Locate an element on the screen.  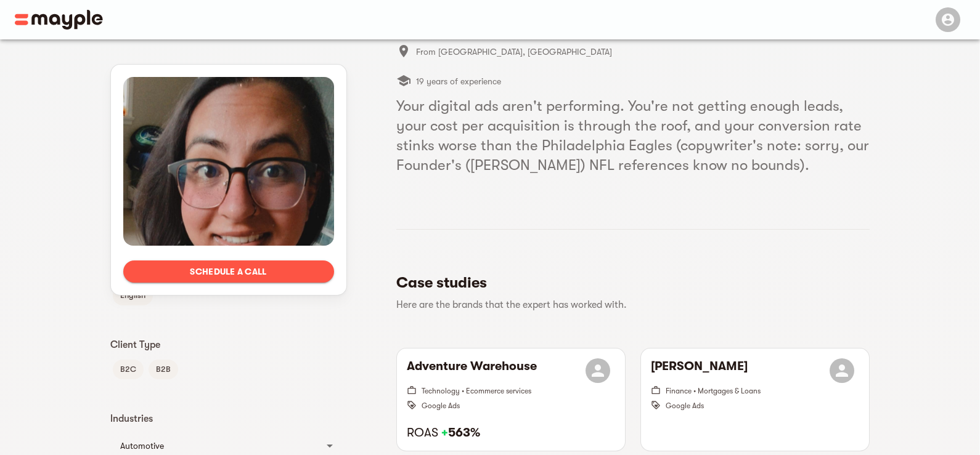
span: English is located at coordinates (132, 295).